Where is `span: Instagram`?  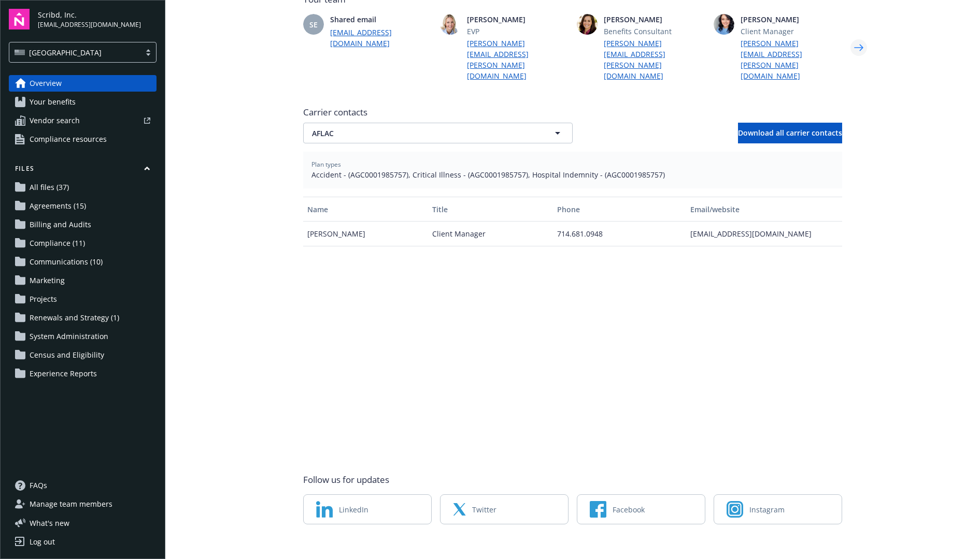
span: Instagram is located at coordinates (767, 509).